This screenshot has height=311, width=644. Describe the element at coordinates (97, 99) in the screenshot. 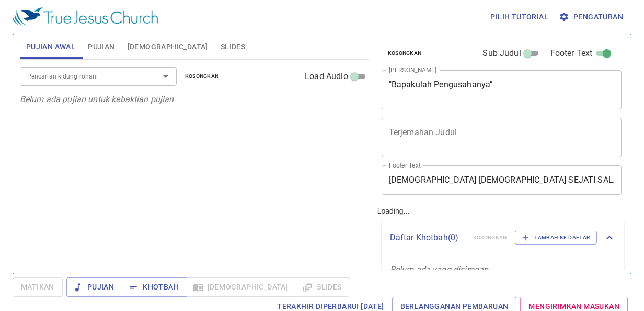

I see `i: Belum ada pujian untuk kebaktian pujian` at that location.